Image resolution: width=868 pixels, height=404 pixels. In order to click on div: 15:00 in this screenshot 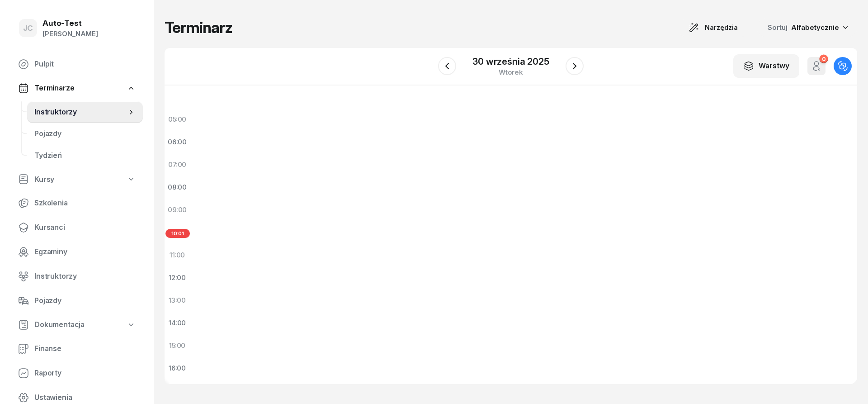, I will do `click(177, 345)`.